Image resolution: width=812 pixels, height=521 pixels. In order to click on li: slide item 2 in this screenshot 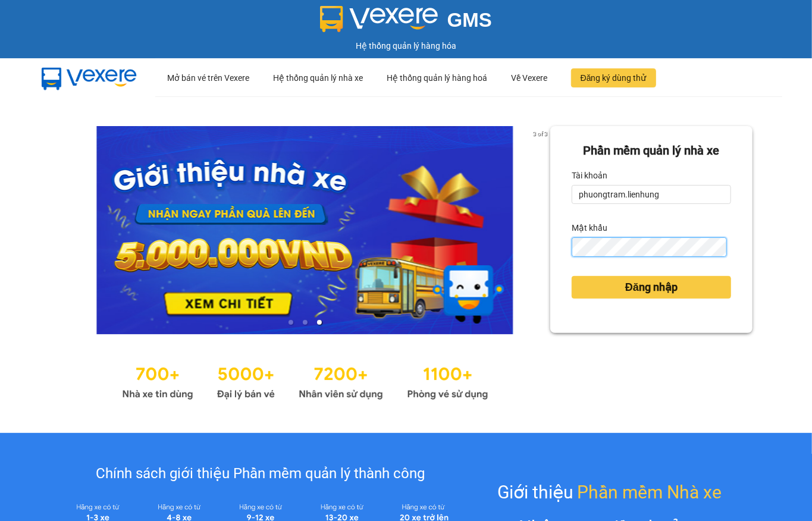, I will do `click(305, 322)`.